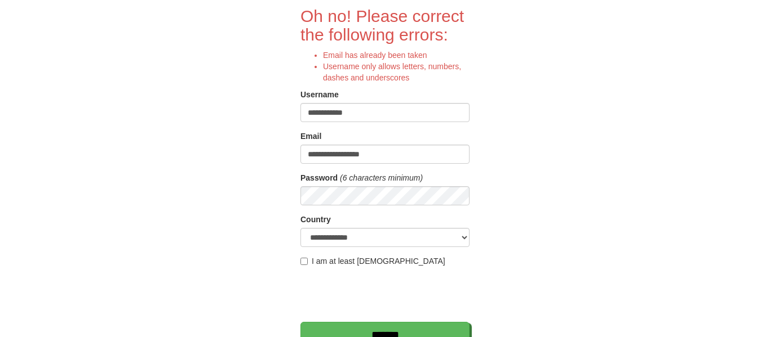  I want to click on label: Country, so click(315, 220).